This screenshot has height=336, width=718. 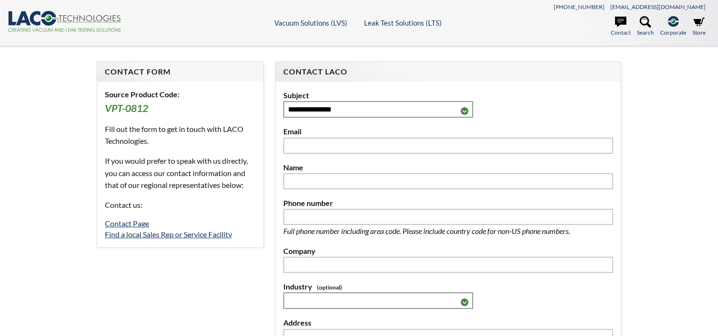 What do you see at coordinates (699, 27) in the screenshot?
I see `a: Store` at bounding box center [699, 27].